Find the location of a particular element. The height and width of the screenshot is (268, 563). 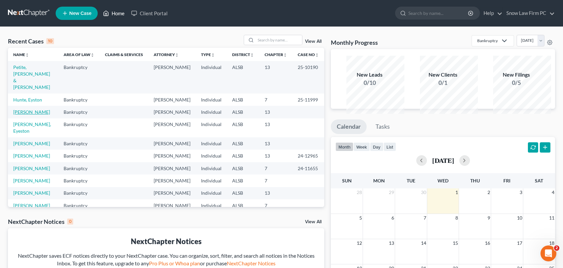

a: Area of Lawunfold_more is located at coordinates (79, 54).